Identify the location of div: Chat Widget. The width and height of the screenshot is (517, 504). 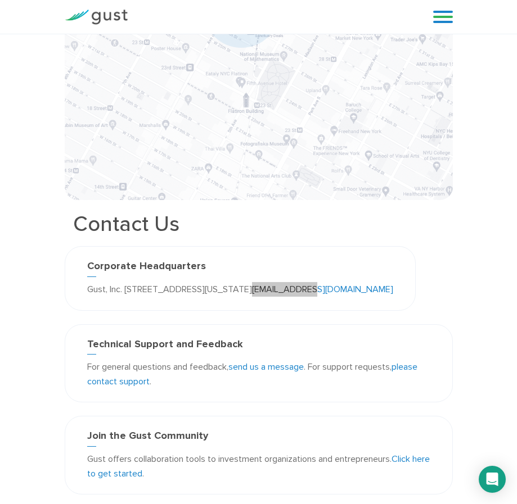
(423, 443).